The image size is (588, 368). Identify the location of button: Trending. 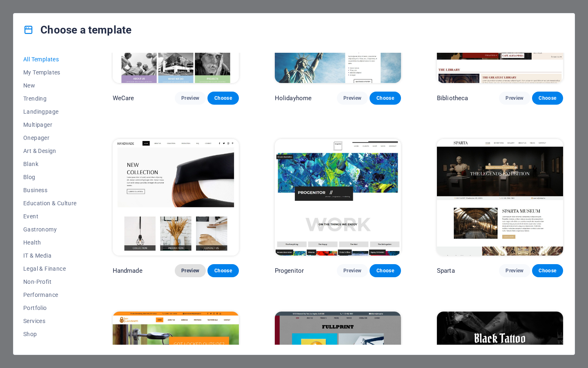
(50, 98).